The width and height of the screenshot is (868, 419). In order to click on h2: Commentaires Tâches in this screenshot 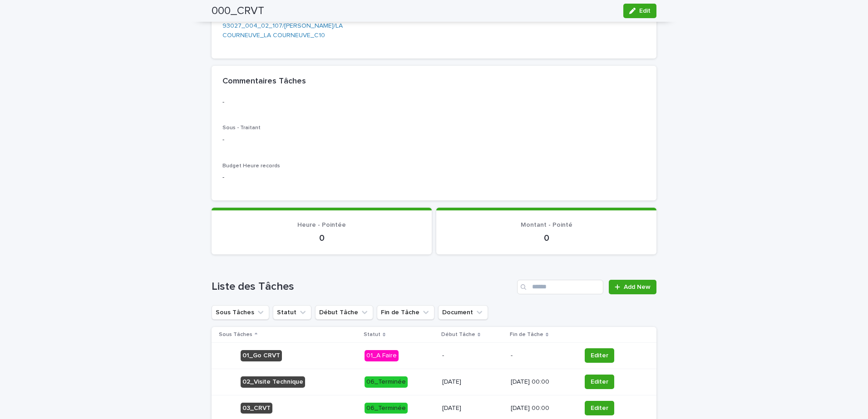, I will do `click(264, 81)`.